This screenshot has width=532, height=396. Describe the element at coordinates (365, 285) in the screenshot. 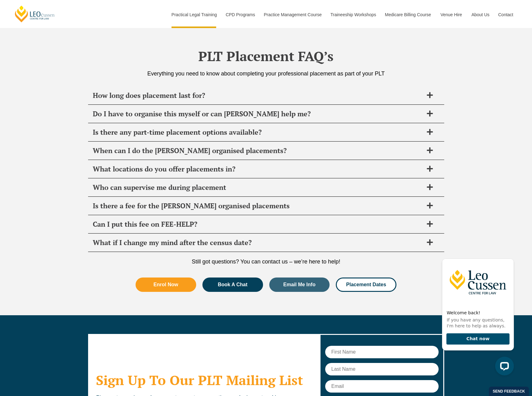

I see `a: Placement Dates` at that location.